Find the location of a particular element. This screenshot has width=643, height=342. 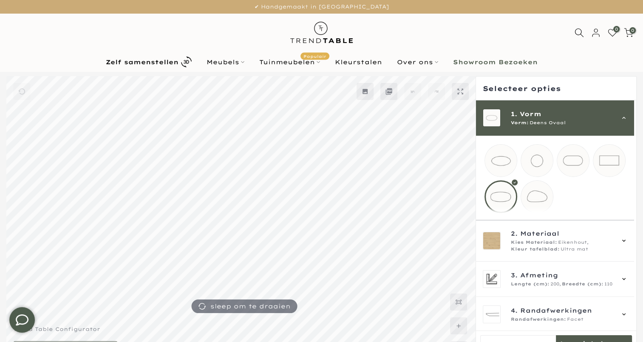

a: TuinmeubelenPopulair is located at coordinates (290, 62).